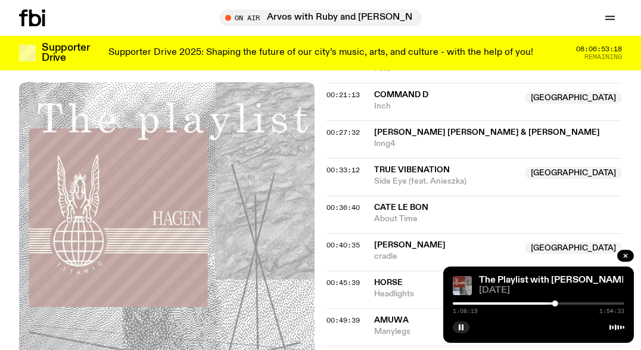  What do you see at coordinates (320, 53) in the screenshot?
I see `p: Supporter Drive 2025: Shaping the future of our city’s music, arts, and culture - with the help o...` at bounding box center [320, 53].